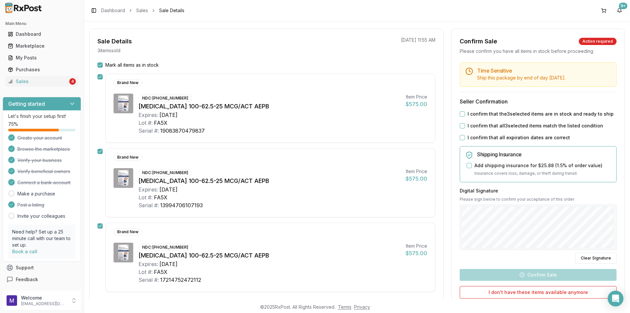 The width and height of the screenshot is (630, 313). What do you see at coordinates (31, 205) in the screenshot?
I see `span: Post a listing` at bounding box center [31, 205].